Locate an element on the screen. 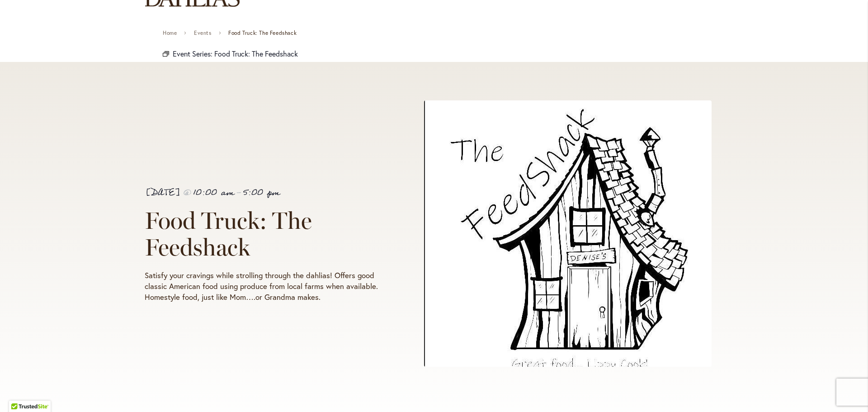 Image resolution: width=868 pixels, height=412 pixels. a: Food Truck: The Feedshack is located at coordinates (256, 54).